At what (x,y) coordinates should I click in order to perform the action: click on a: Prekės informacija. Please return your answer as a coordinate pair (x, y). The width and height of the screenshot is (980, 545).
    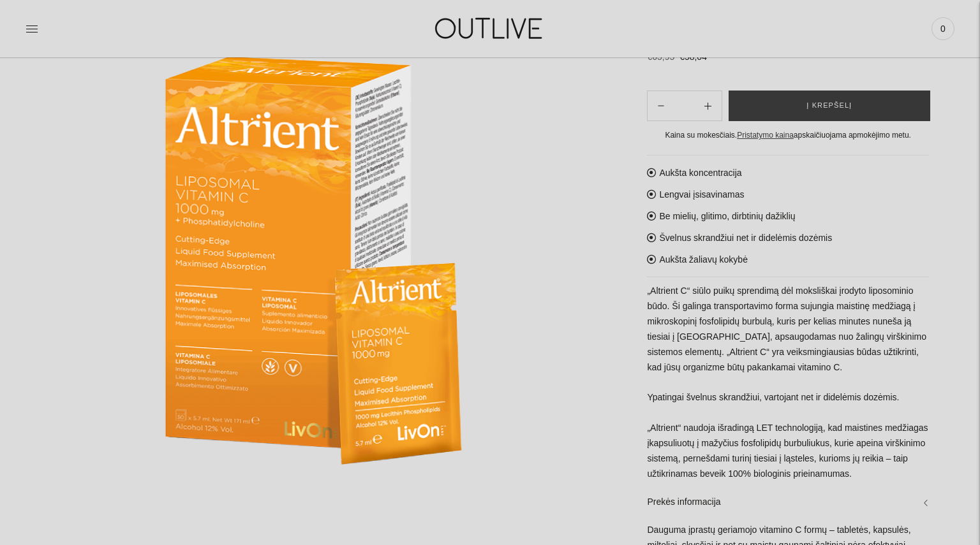
    Looking at the image, I should click on (788, 502).